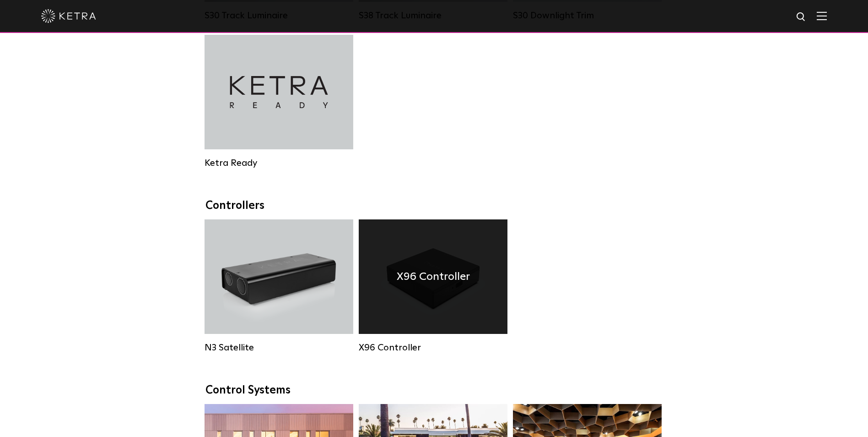 Image resolution: width=868 pixels, height=437 pixels. Describe the element at coordinates (822, 15) in the screenshot. I see `img: Hamburger%20Nav.svg` at that location.